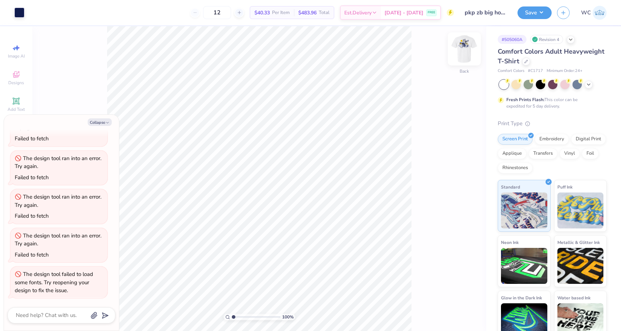  I want to click on span: $40.33, so click(262, 13).